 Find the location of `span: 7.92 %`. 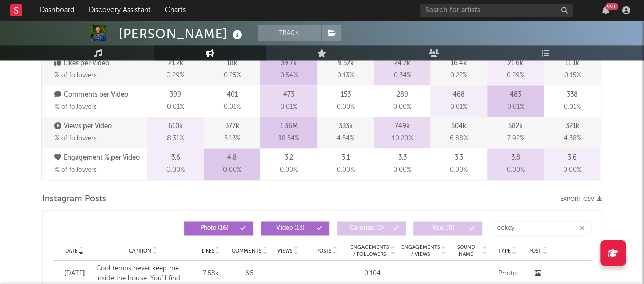

span: 7.92 % is located at coordinates (515, 138).